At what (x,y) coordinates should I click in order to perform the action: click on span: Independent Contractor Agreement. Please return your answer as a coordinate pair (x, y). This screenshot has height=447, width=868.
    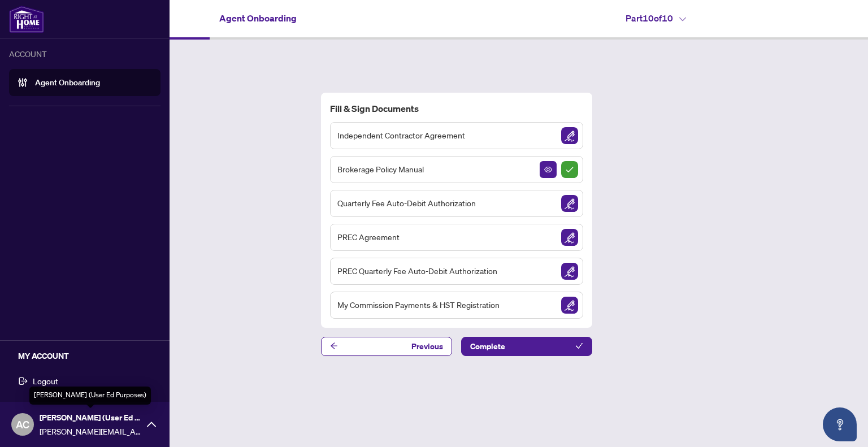
    Looking at the image, I should click on (401, 135).